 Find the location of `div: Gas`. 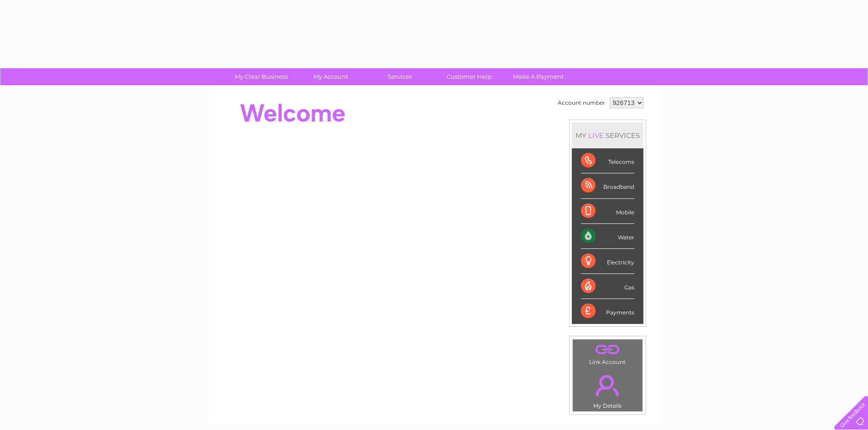

div: Gas is located at coordinates (607, 286).